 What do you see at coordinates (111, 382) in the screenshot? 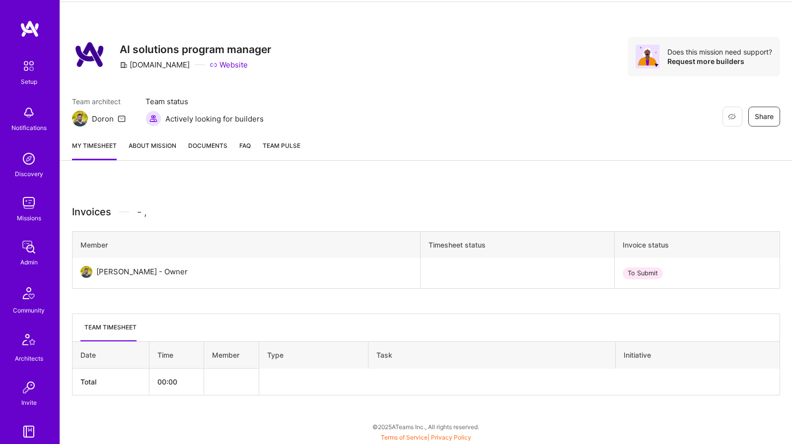
I see `th: Total` at bounding box center [111, 382].